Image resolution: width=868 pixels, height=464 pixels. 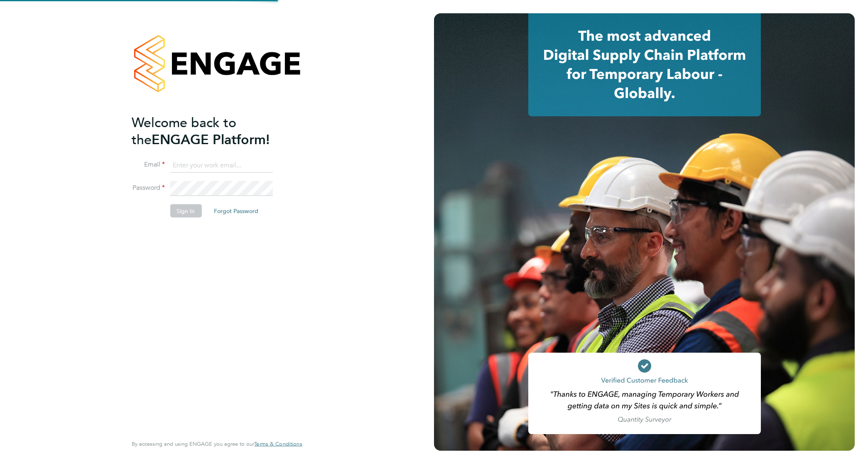 What do you see at coordinates (278, 443) in the screenshot?
I see `span: Terms & Conditions` at bounding box center [278, 443].